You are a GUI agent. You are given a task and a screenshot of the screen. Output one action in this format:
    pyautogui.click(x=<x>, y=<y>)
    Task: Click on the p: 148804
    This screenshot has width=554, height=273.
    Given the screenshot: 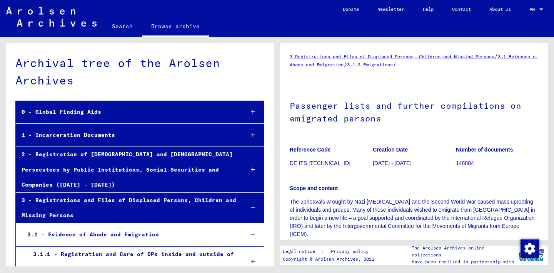 What is the action you would take?
    pyautogui.click(x=497, y=163)
    